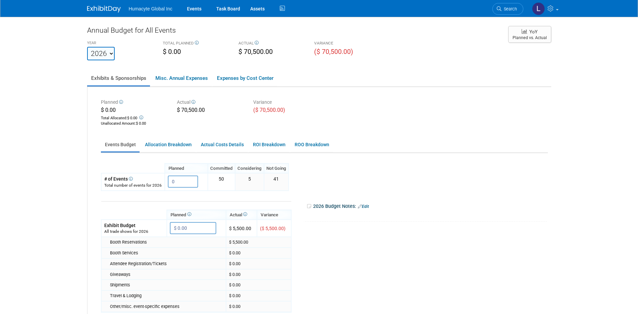  What do you see at coordinates (276, 181) in the screenshot?
I see `td: 41` at bounding box center [276, 181].